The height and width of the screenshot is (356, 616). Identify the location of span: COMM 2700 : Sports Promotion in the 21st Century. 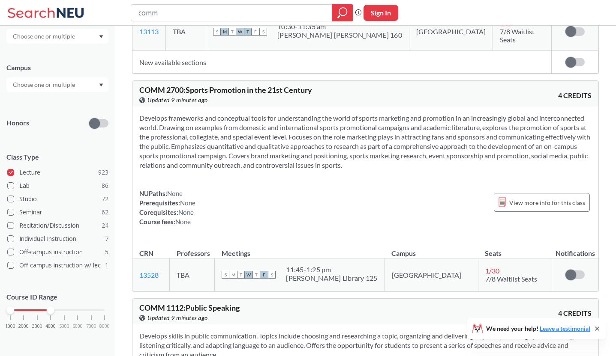
(225, 90).